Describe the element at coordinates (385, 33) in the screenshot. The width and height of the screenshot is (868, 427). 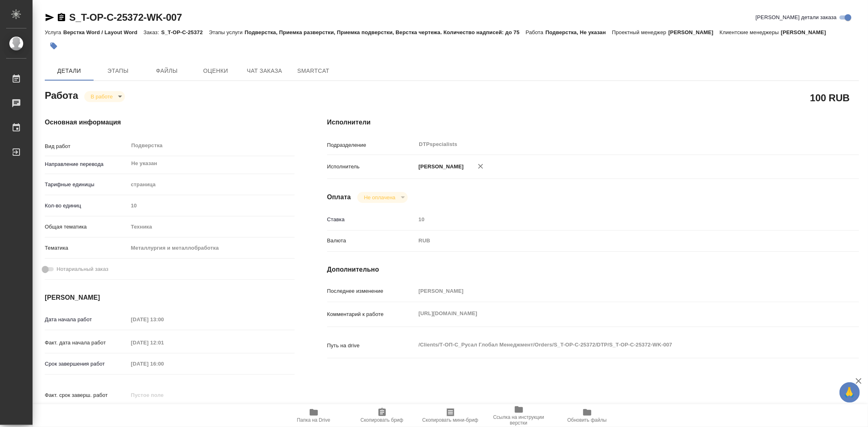
I see `p: Подверстка, Приемка разверстки, Приемка подверстки, Верстка чертежа. Количество надписей: до 75` at that location.